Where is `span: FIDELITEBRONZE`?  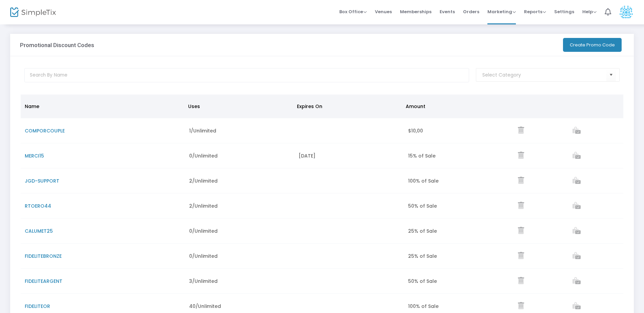 span: FIDELITEBRONZE is located at coordinates (43, 256).